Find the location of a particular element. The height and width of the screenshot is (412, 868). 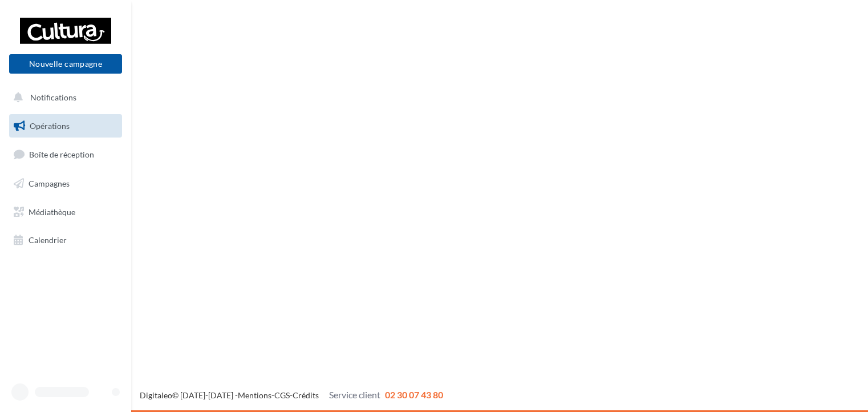

a: Calendrier is located at coordinates (66, 240).